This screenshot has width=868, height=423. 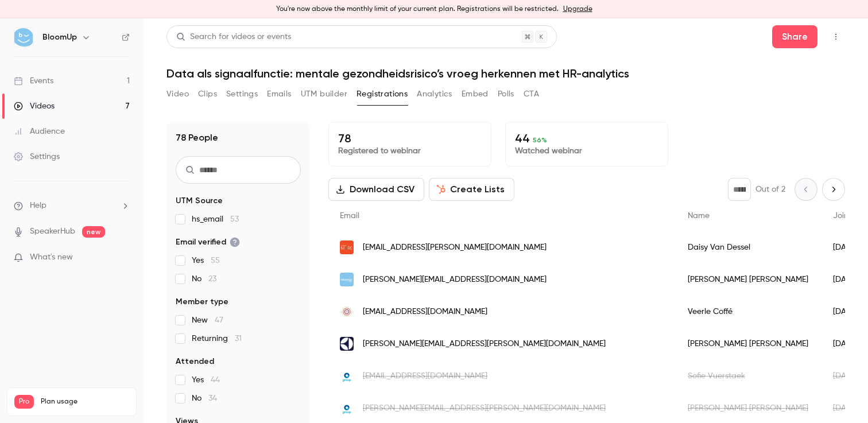 What do you see at coordinates (93, 232) in the screenshot?
I see `span: new` at bounding box center [93, 232].